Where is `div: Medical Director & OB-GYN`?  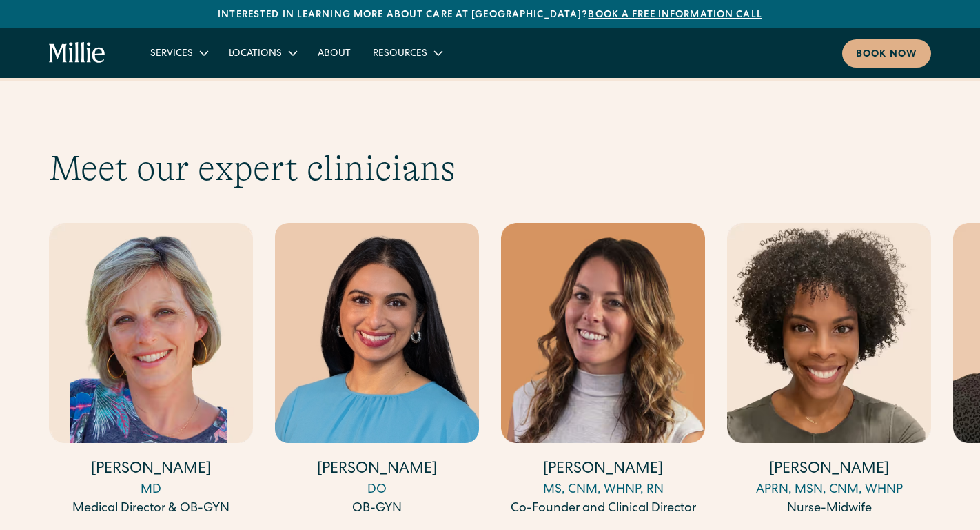 div: Medical Director & OB-GYN is located at coordinates (151, 508).